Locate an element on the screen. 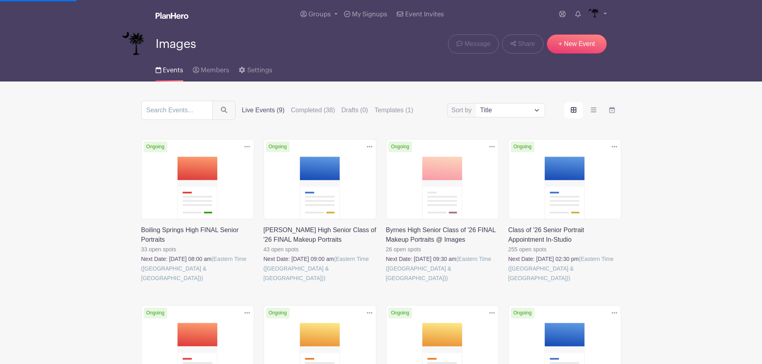 Image resolution: width=762 pixels, height=364 pixels. a: Share is located at coordinates (522, 44).